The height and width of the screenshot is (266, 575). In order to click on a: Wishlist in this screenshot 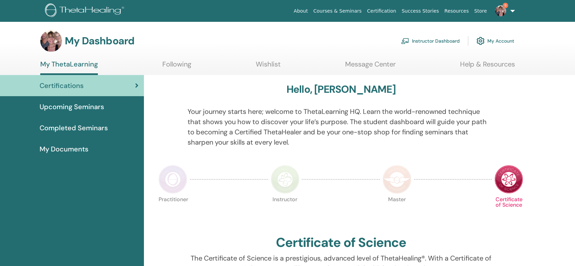, I will do `click(268, 66)`.